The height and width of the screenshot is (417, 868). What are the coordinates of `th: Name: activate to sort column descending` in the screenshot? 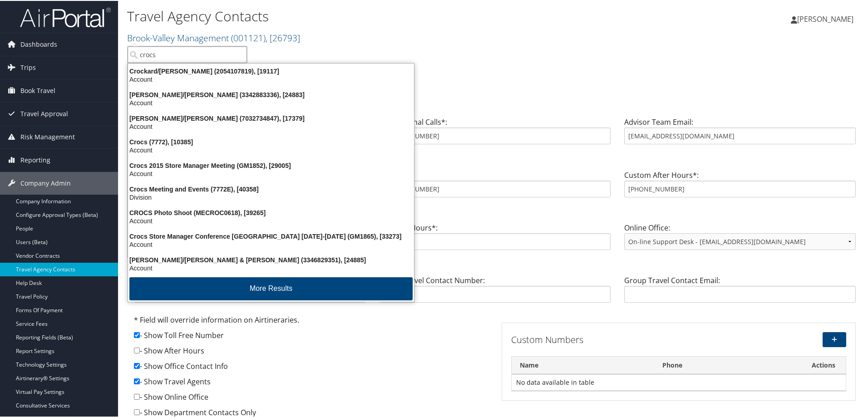 It's located at (583, 364).